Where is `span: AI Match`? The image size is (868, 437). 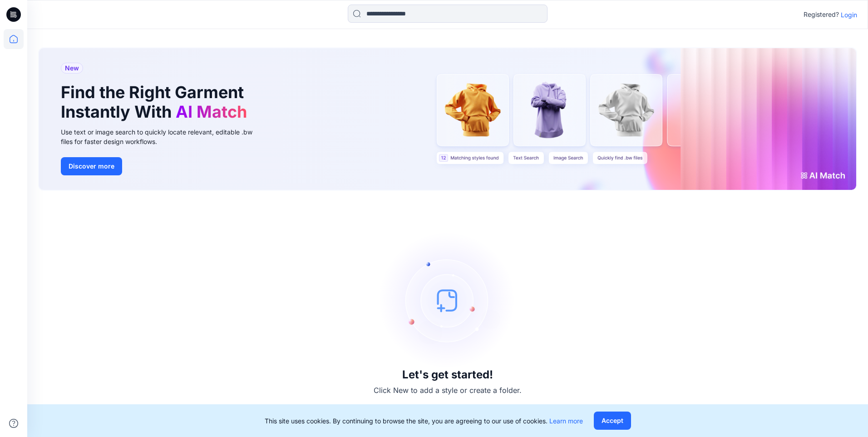 span: AI Match is located at coordinates (211, 111).